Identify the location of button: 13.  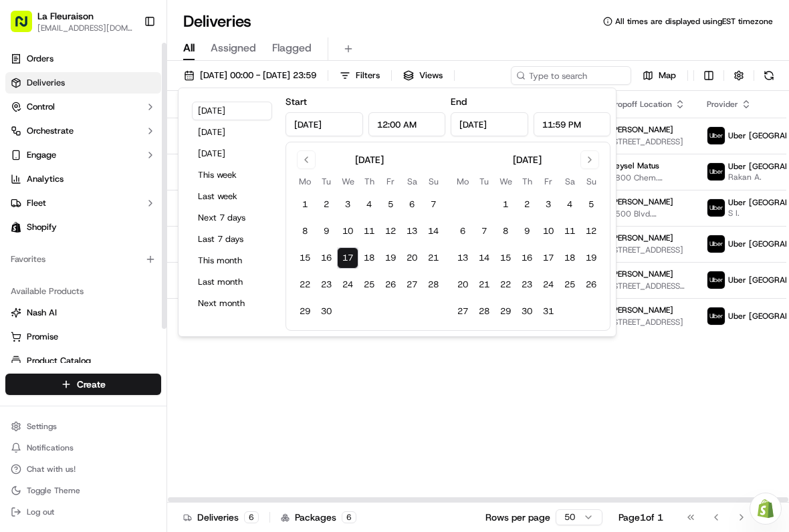
(412, 231).